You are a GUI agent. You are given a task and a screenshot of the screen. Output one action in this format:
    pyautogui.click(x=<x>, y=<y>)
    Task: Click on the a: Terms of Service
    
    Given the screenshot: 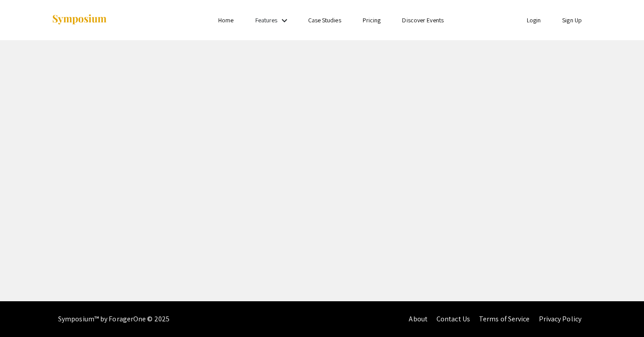 What is the action you would take?
    pyautogui.click(x=504, y=319)
    